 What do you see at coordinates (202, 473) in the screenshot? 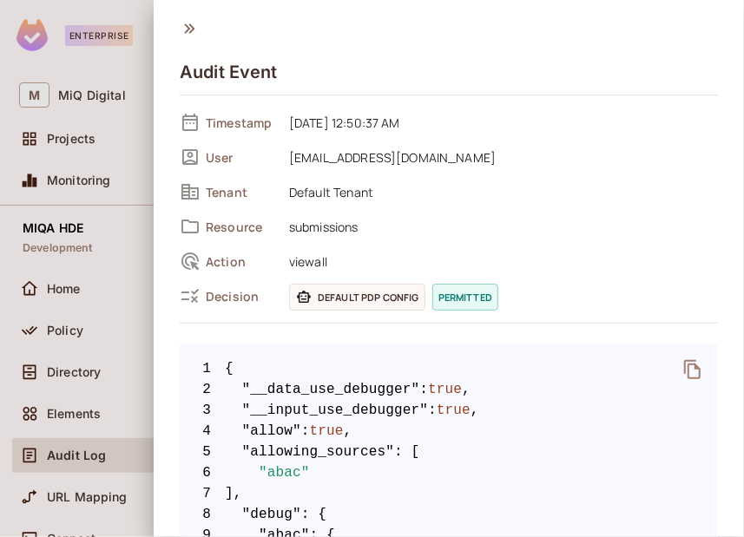
I see `span: 6` at bounding box center [202, 473].